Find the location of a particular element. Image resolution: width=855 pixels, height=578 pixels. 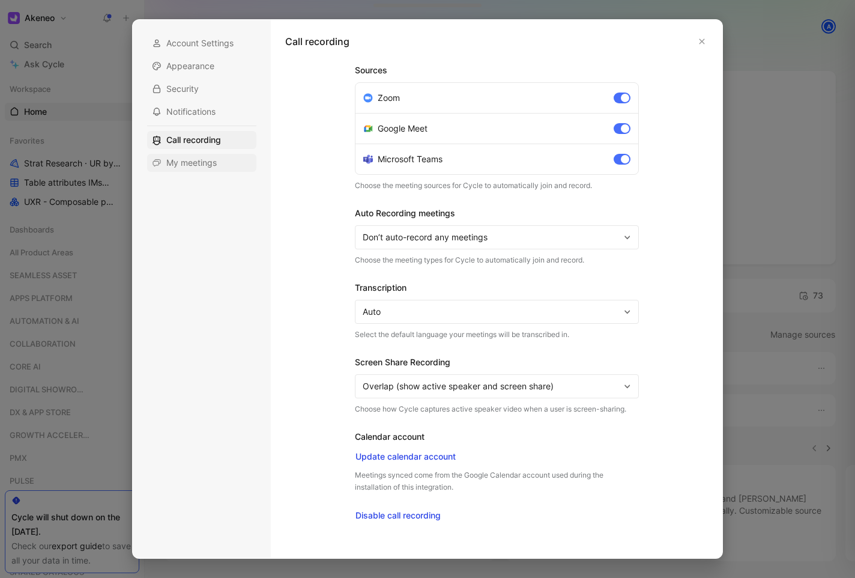

button: Don’t auto-record any meetings is located at coordinates (497, 237).